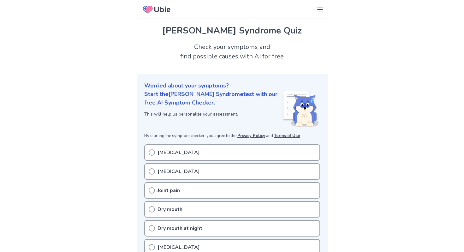 This screenshot has height=252, width=464. What do you see at coordinates (169, 191) in the screenshot?
I see `p: Joint pain` at bounding box center [169, 191].